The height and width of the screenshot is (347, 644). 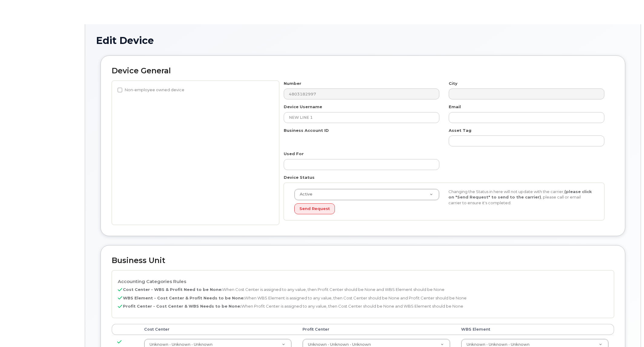 What do you see at coordinates (120, 90) in the screenshot?
I see `input: Non-employee owned device` at bounding box center [120, 90].